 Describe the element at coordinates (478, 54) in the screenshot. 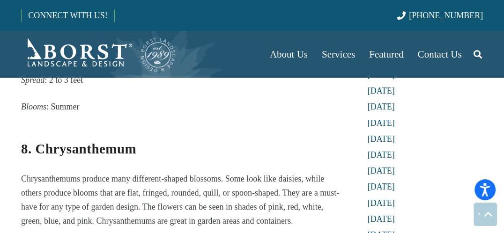

I see `a: Search` at that location.